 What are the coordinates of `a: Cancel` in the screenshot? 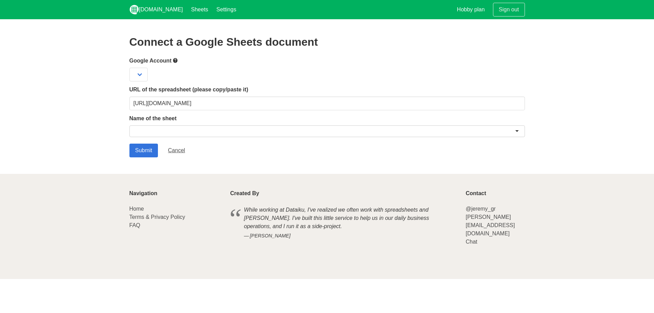 It's located at (176, 150).